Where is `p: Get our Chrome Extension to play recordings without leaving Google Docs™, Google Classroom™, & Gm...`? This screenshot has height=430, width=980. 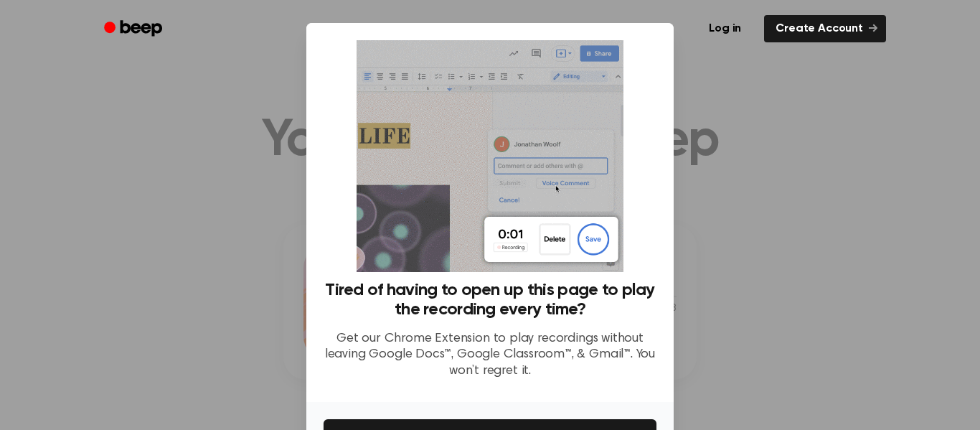 p: Get our Chrome Extension to play recordings without leaving Google Docs™, Google Classroom™, & Gm... is located at coordinates (490, 355).